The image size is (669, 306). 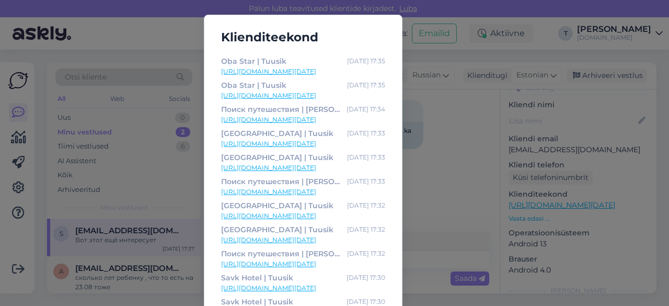 What do you see at coordinates (257, 277) in the screenshot?
I see `div: Savk Hotel | Tuusik` at bounding box center [257, 277].